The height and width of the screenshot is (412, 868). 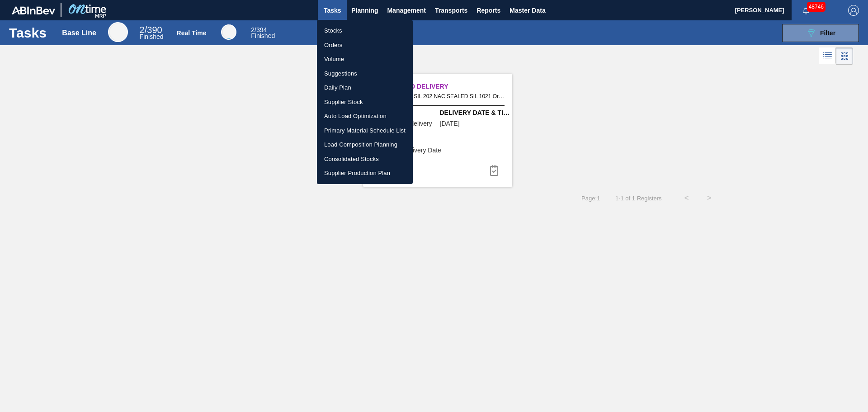 What do you see at coordinates (365, 116) in the screenshot?
I see `a: Auto Load Optimization` at bounding box center [365, 116].